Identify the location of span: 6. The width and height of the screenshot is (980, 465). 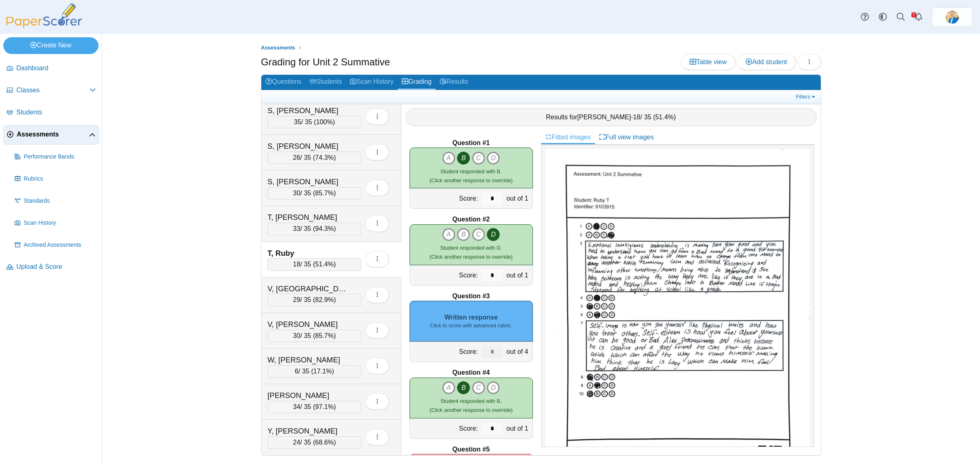
(297, 371).